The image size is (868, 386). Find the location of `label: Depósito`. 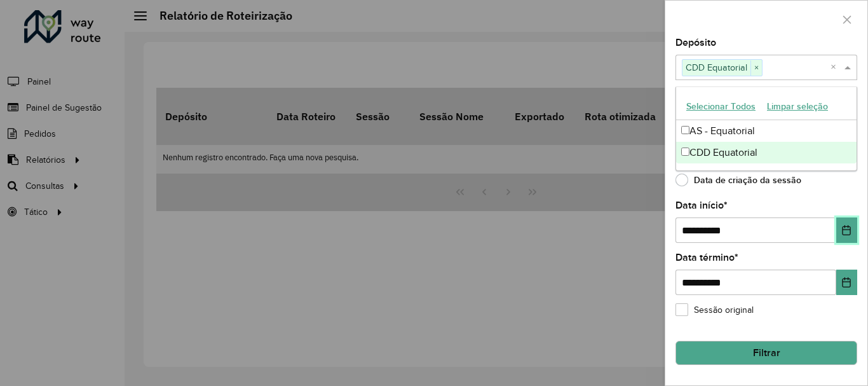

label: Depósito is located at coordinates (695, 43).